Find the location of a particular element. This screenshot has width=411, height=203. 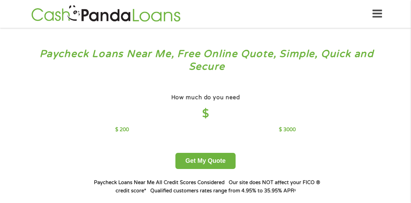

h4: How much do you need is located at coordinates (206, 98).